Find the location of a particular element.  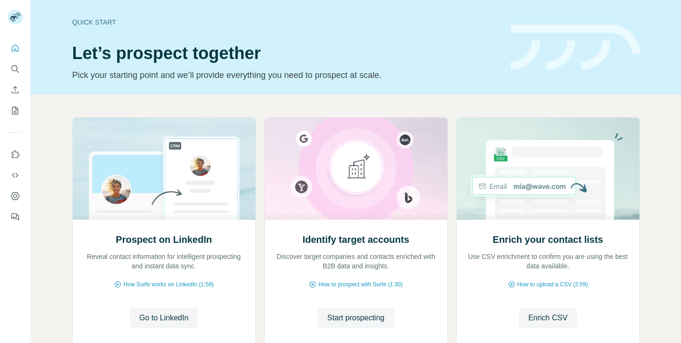

span: How to upload a CSV (2:59) is located at coordinates (552, 285).